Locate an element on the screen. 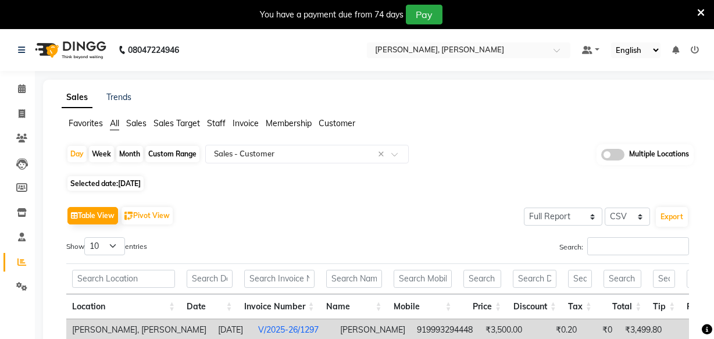  div: Week is located at coordinates (101, 154).